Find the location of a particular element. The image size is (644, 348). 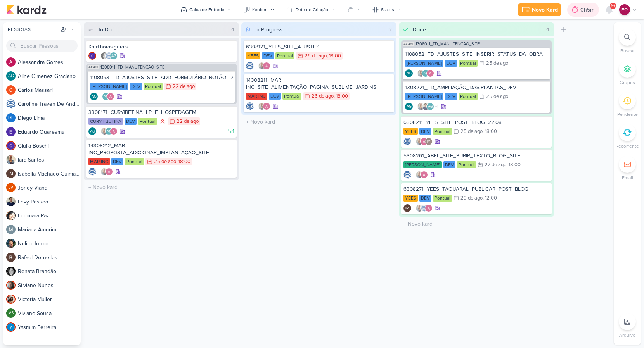

div: Colaboradores: Iara Santos, Aline Gimenez Graciano, Alessandra Gomes is located at coordinates (425, 73).